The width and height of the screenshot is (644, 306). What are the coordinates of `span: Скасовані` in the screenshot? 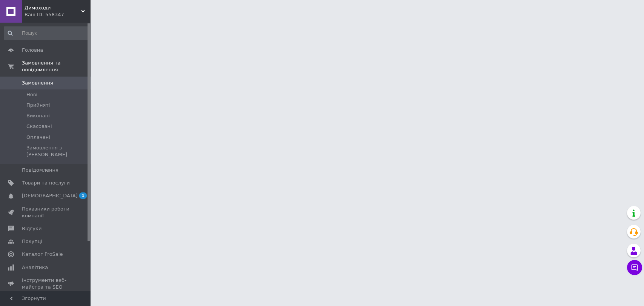 It's located at (39, 127).